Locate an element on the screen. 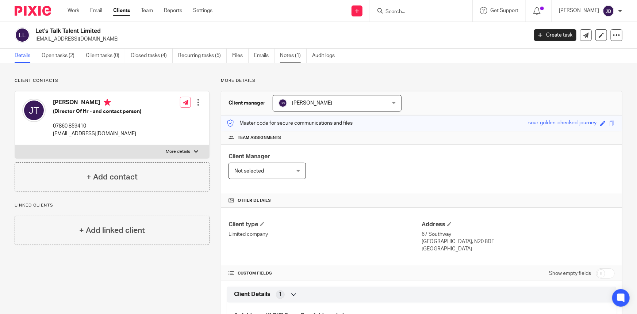  a: Work is located at coordinates (73, 11).